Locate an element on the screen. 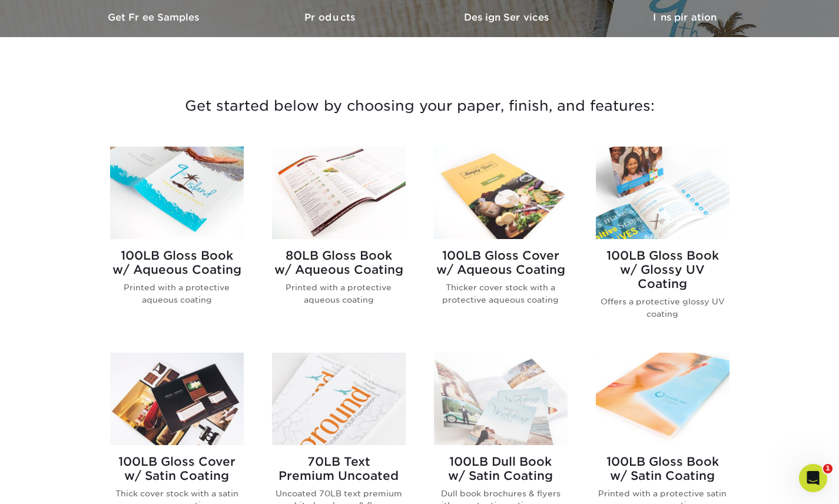  h2: 100LB Gloss Cover w/ Satin Coating is located at coordinates (176, 469).